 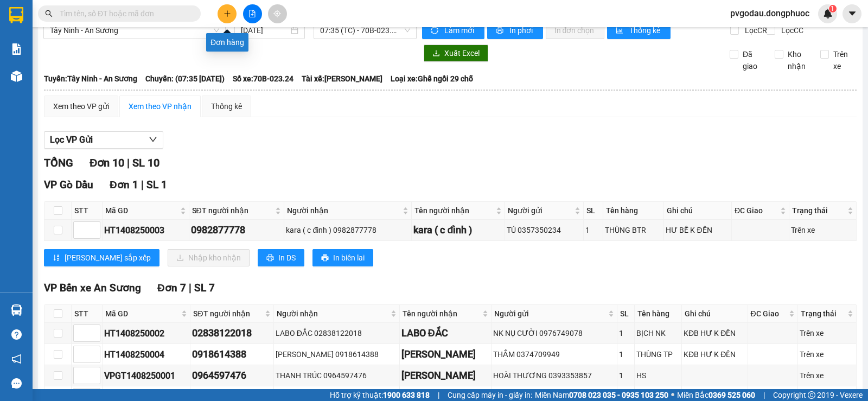 I want to click on td: LABO ĐẮC, so click(x=446, y=333).